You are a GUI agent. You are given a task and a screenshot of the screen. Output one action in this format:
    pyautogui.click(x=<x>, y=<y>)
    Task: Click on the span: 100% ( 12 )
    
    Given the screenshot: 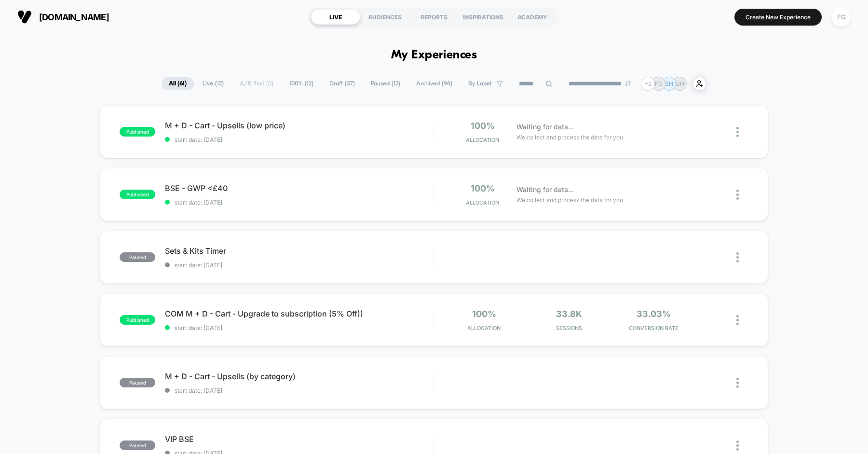 What is the action you would take?
    pyautogui.click(x=302, y=84)
    